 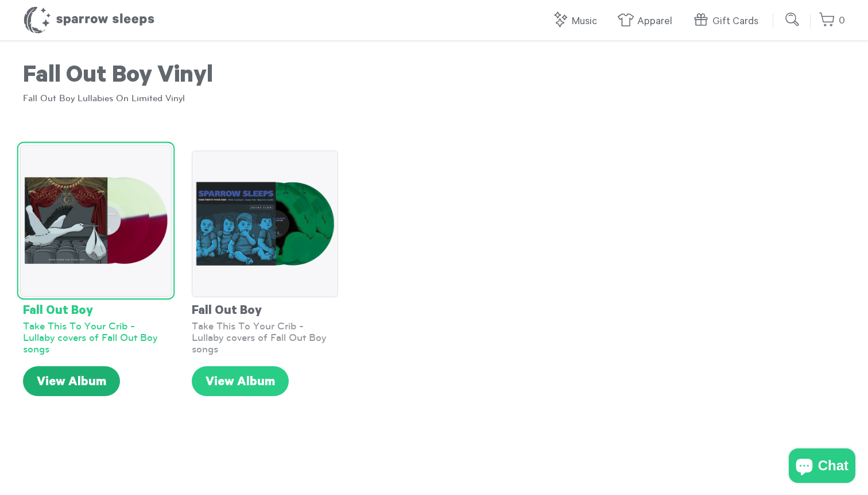 I want to click on a: Gift Cards, so click(x=728, y=22).